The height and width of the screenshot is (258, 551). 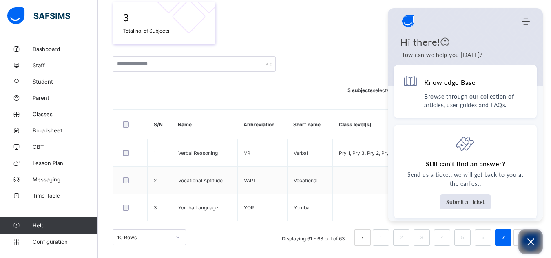 I want to click on li: 上一页, so click(x=363, y=238).